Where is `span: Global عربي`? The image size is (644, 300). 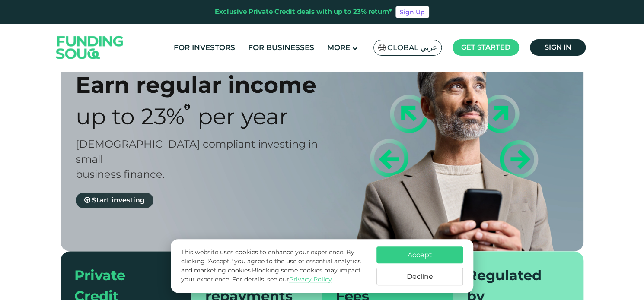
span: Global عربي is located at coordinates (412, 48).